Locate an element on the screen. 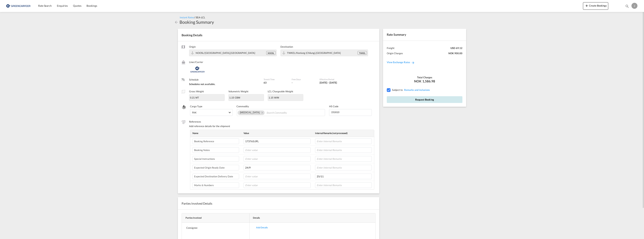  button: icon-plus 400-fgCreate Bookings is located at coordinates (595, 6).